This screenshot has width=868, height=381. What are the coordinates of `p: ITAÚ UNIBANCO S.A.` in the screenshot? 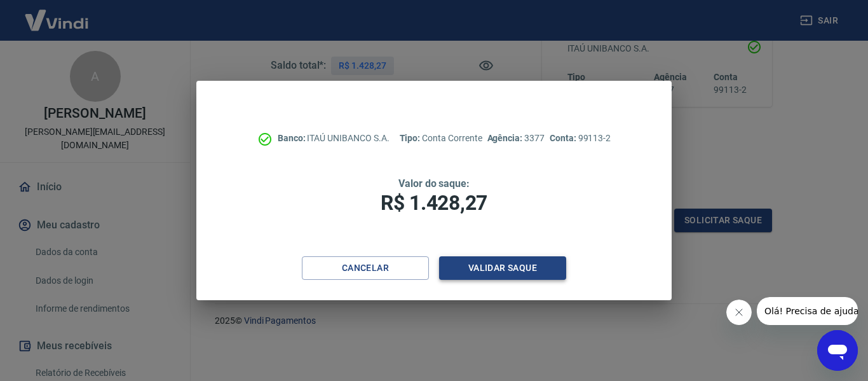 It's located at (333, 138).